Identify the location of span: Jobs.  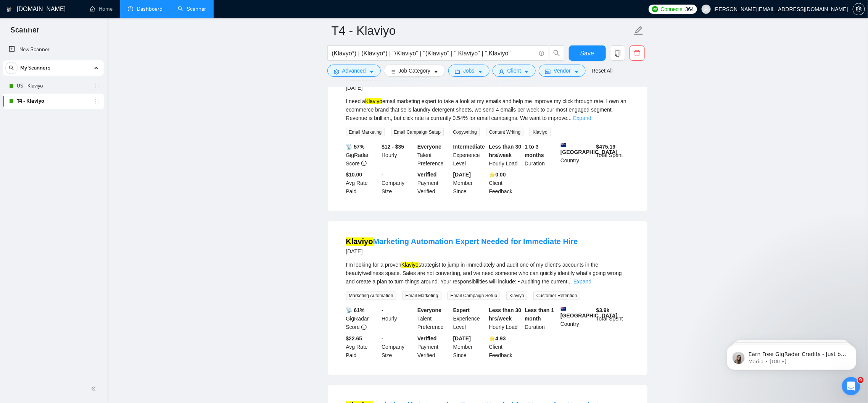
(469, 71).